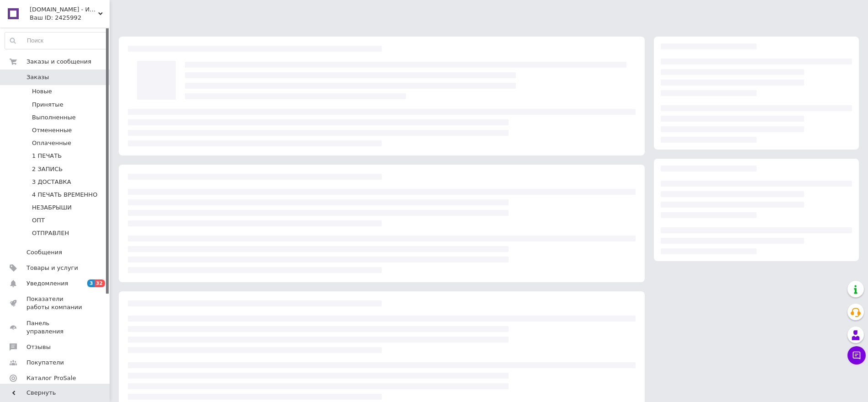 The width and height of the screenshot is (868, 402). Describe the element at coordinates (47, 283) in the screenshot. I see `span: Уведомления` at that location.